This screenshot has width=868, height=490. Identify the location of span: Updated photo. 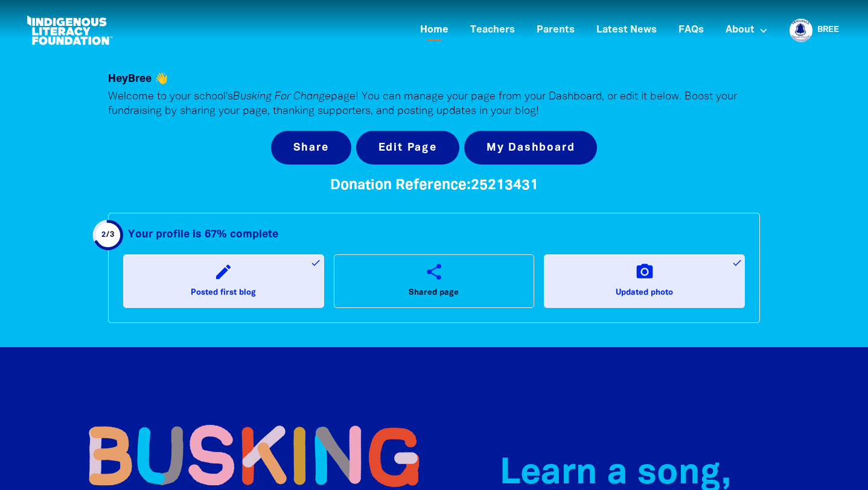
(644, 293).